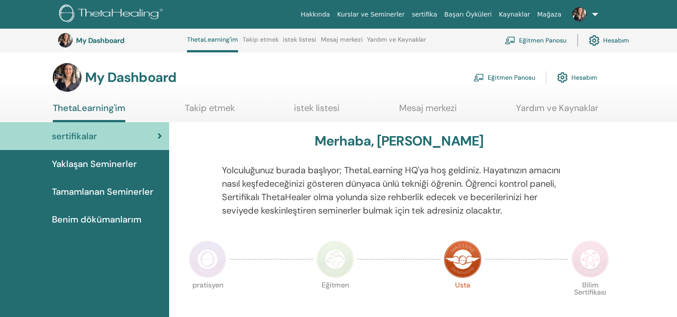  What do you see at coordinates (515, 14) in the screenshot?
I see `a: Kaynaklar` at bounding box center [515, 14].